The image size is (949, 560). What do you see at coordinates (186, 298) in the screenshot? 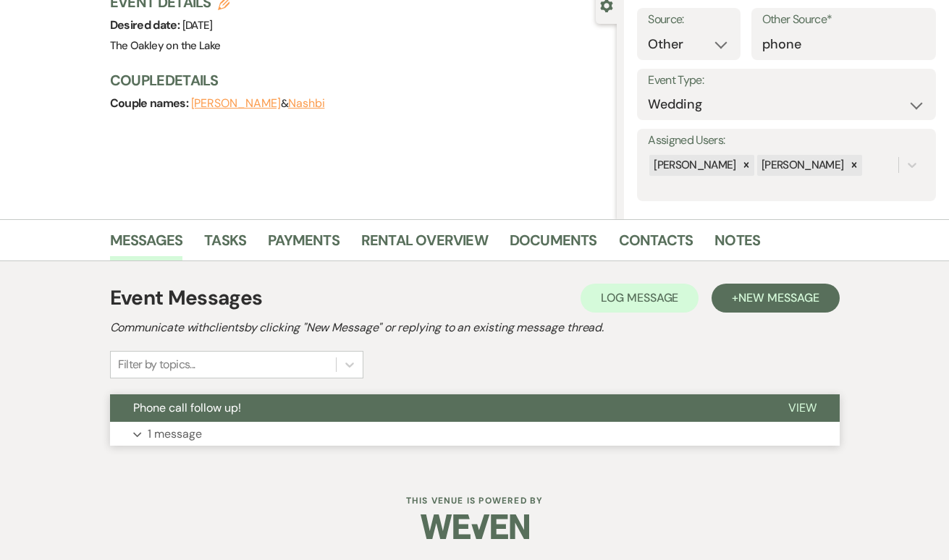
I see `h1: Event Messages` at bounding box center [186, 298].